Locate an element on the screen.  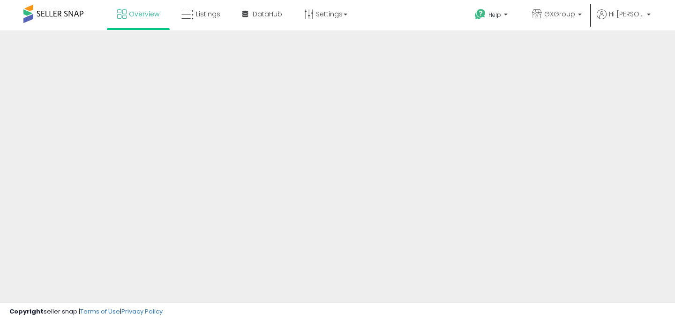
span: GXGroup is located at coordinates (559, 14).